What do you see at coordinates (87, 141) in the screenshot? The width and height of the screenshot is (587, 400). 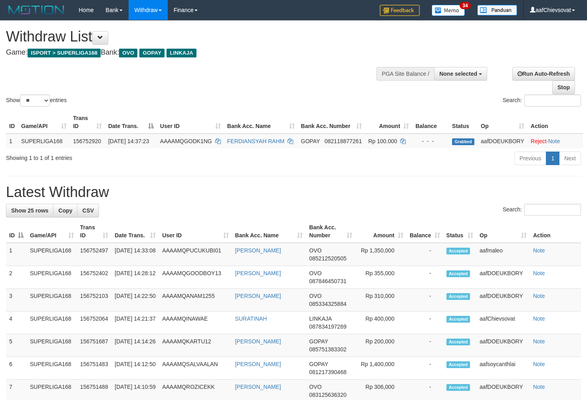 I see `span: 156752920` at bounding box center [87, 141].